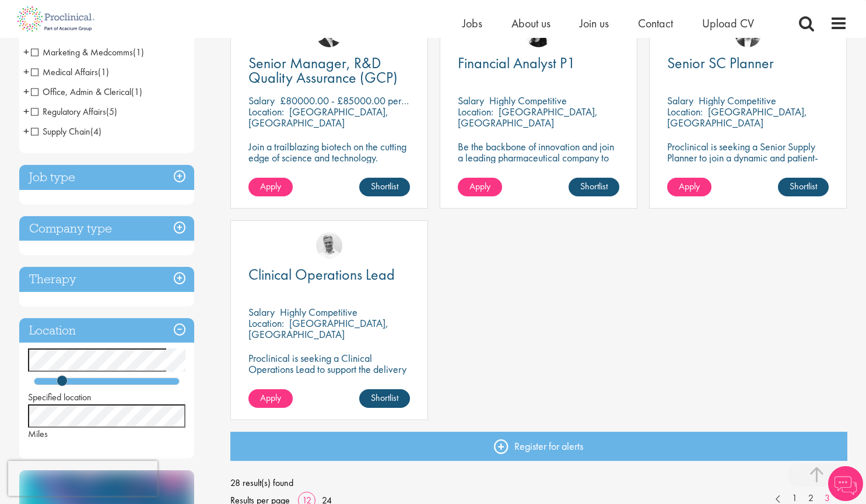  I want to click on h3: Therapy, so click(107, 279).